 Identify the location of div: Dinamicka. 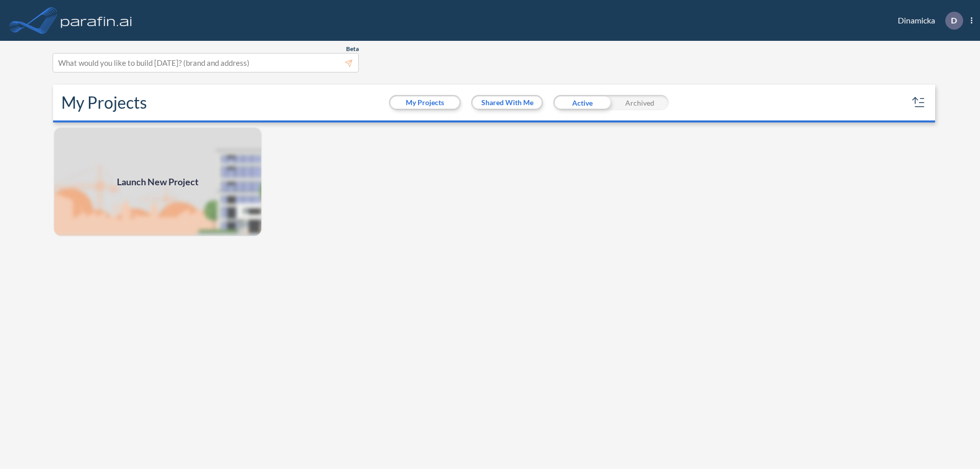
(927, 20).